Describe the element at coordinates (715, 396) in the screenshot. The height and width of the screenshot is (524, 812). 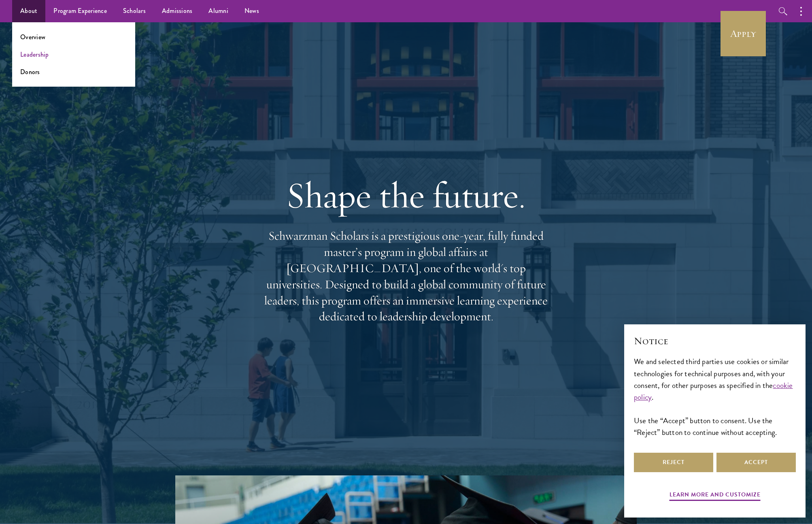
I see `div: We and selected third parties use cookies or similar technologies for technical purposes and, wit...` at that location.